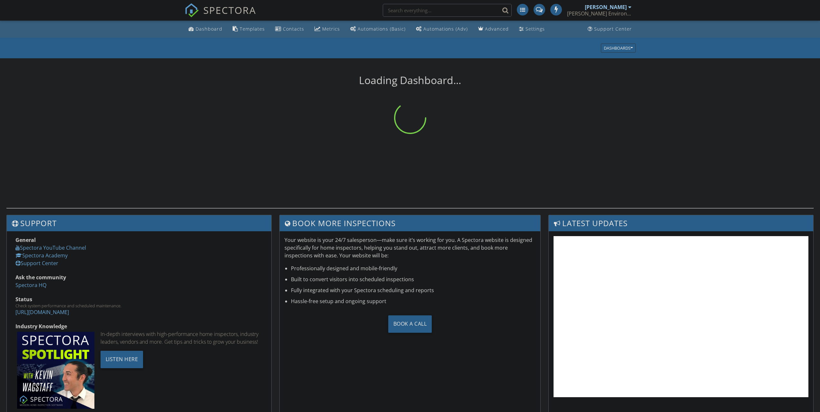 Image resolution: width=820 pixels, height=412 pixels. I want to click on a: Spectora Academy, so click(42, 255).